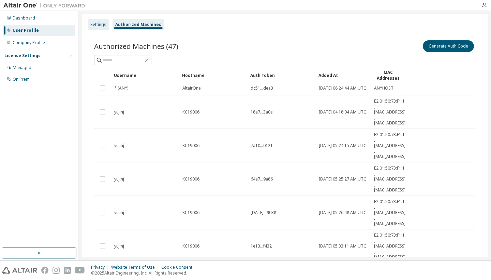 The height and width of the screenshot is (280, 491). I want to click on p: © 2025 Altair Engineering, Inc. All Rights Reserved., so click(144, 272).